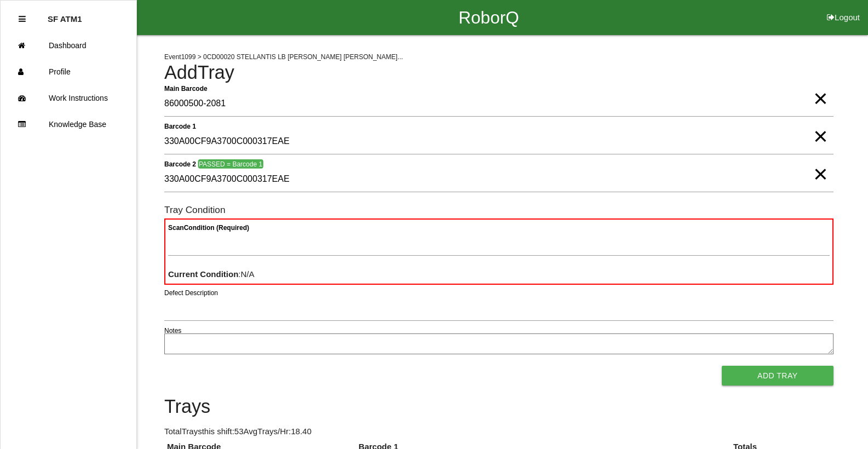  What do you see at coordinates (65, 15) in the screenshot?
I see `p: SF ATM1` at bounding box center [65, 15].